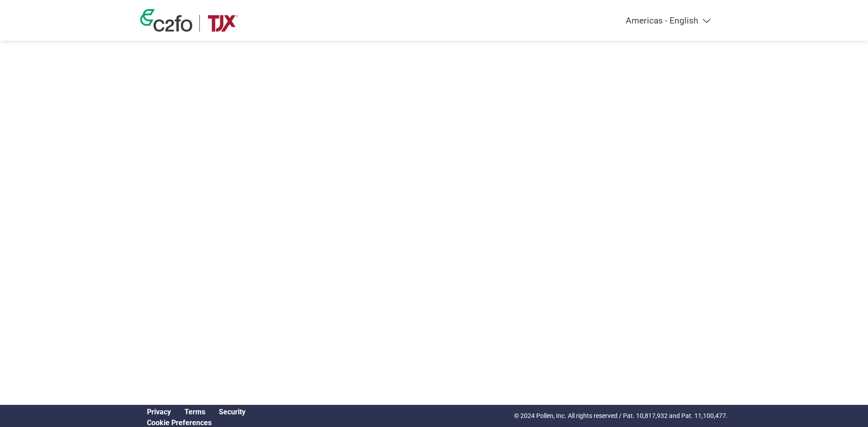  I want to click on img: TJX, so click(223, 23).